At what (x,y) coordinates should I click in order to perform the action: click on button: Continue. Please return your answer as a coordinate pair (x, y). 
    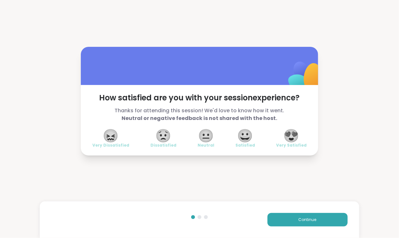
    Looking at the image, I should click on (308, 220).